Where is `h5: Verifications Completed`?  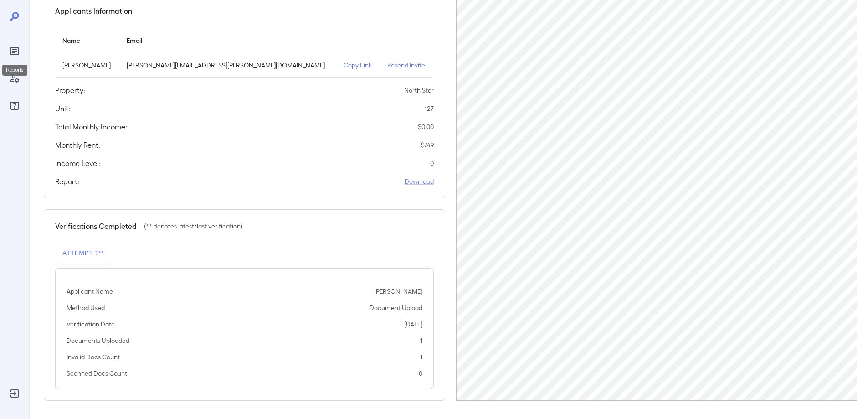
h5: Verifications Completed is located at coordinates (96, 226).